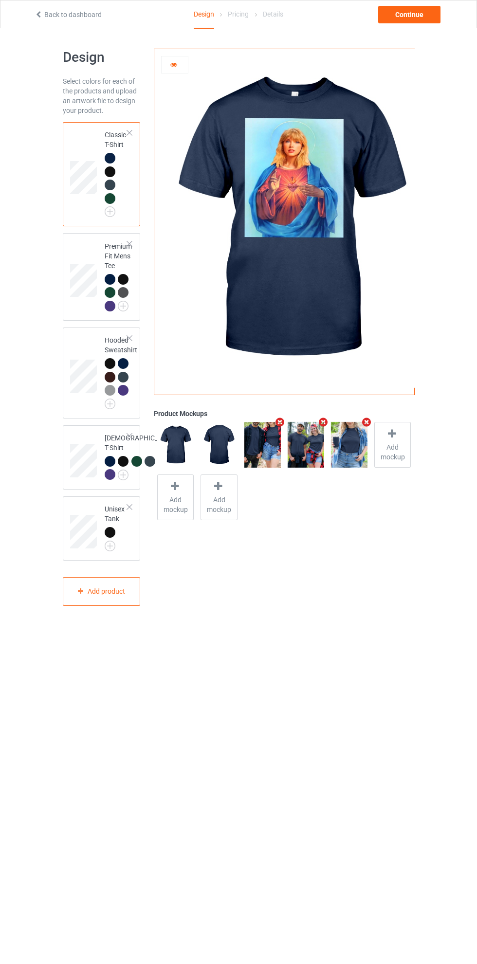 The height and width of the screenshot is (964, 477). What do you see at coordinates (102, 591) in the screenshot?
I see `div: Add product` at bounding box center [102, 591].